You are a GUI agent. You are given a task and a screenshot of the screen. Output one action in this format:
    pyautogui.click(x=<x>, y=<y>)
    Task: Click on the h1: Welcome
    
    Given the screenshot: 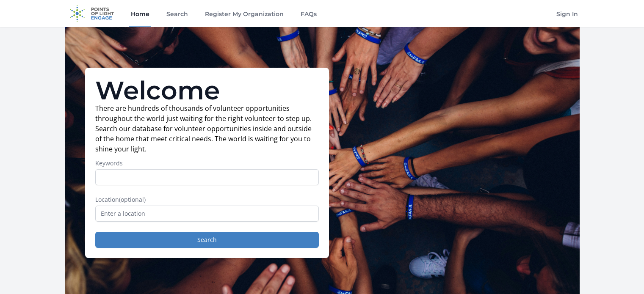 What is the action you would take?
    pyautogui.click(x=207, y=90)
    